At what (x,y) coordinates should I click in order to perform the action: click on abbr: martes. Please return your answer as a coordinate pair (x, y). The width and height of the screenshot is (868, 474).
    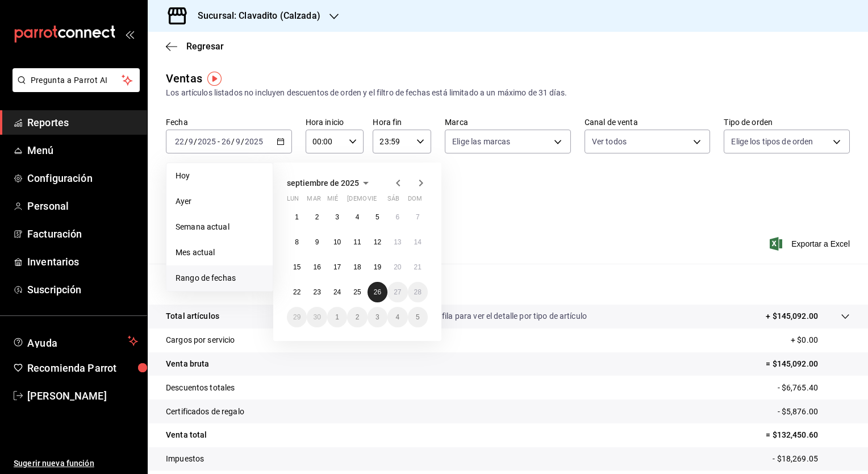
    Looking at the image, I should click on (313, 200).